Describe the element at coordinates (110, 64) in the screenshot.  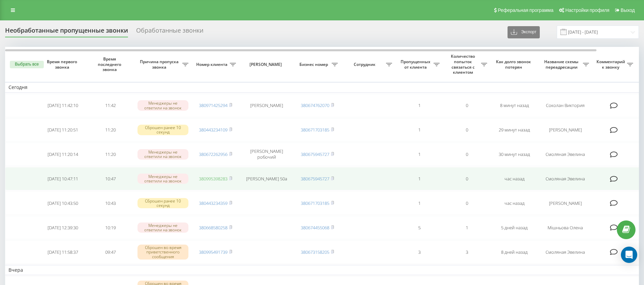
I see `span: Время последнего звонка` at that location.